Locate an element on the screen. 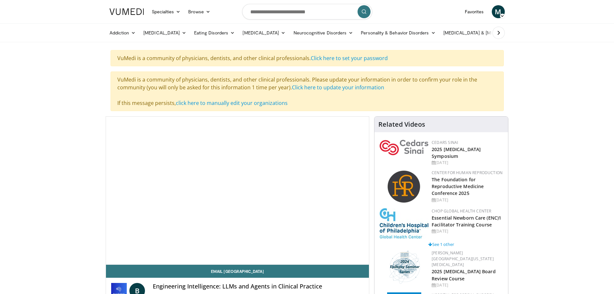  h4: Engineering Intelligence: LLMs and Agents in Clinical Practice is located at coordinates (259, 287).